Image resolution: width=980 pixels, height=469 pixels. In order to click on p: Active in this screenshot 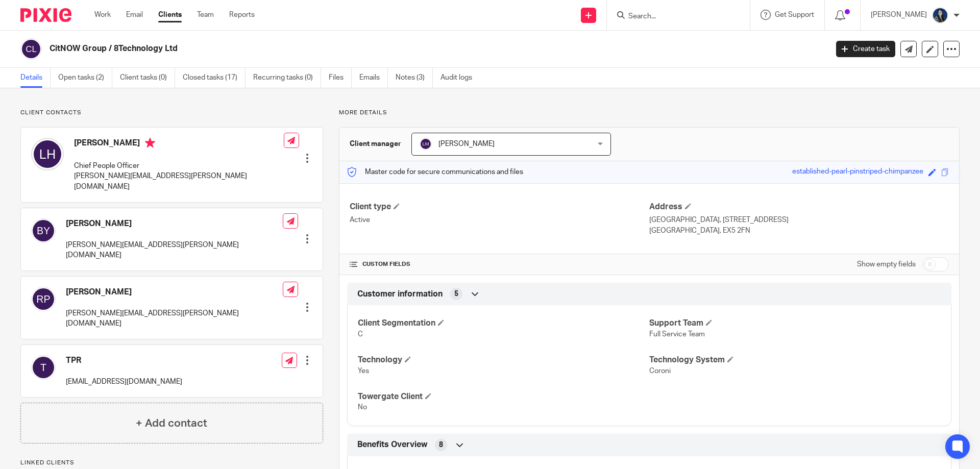, I will do `click(499, 220)`.